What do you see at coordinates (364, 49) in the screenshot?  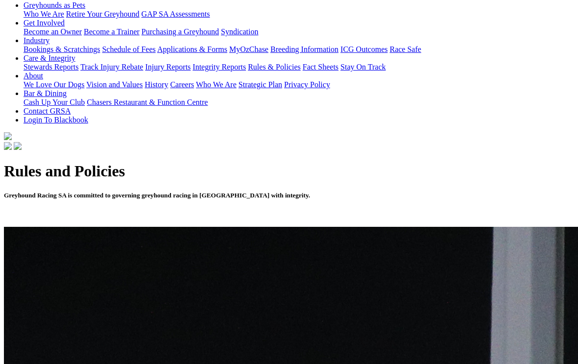 I see `a: ICG Outcomes` at bounding box center [364, 49].